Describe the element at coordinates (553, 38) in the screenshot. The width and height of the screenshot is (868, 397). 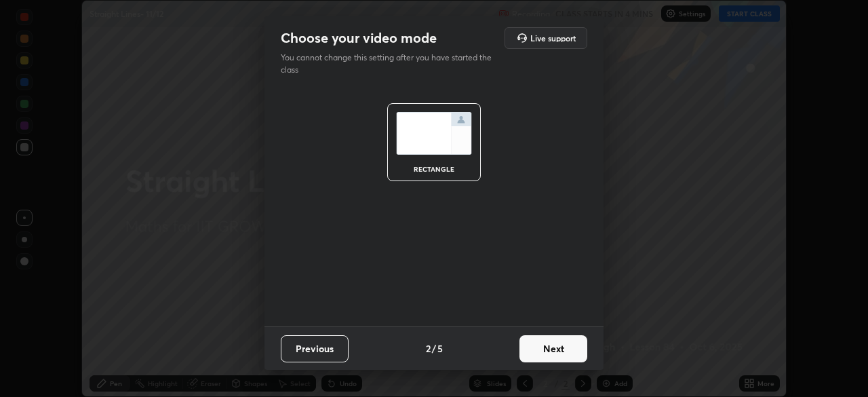
I see `h5: Live support` at that location.